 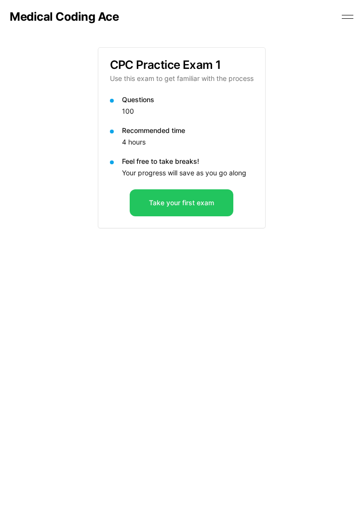 I want to click on p: Recommended time, so click(x=187, y=130).